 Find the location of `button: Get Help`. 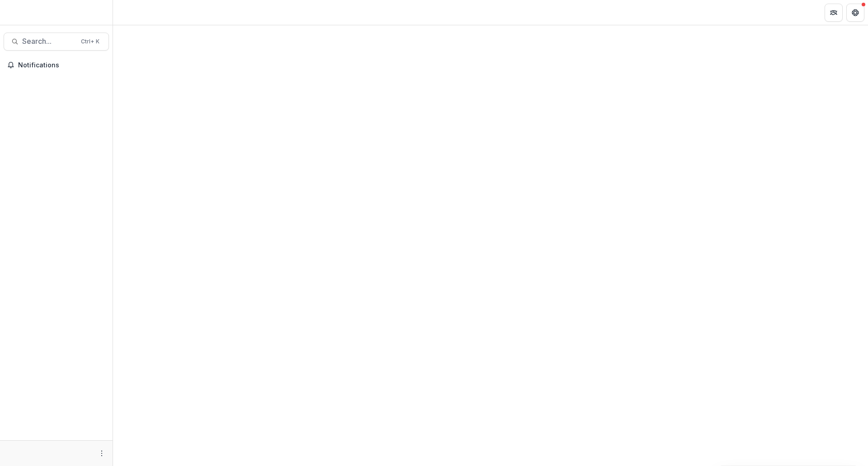

button: Get Help is located at coordinates (855, 12).